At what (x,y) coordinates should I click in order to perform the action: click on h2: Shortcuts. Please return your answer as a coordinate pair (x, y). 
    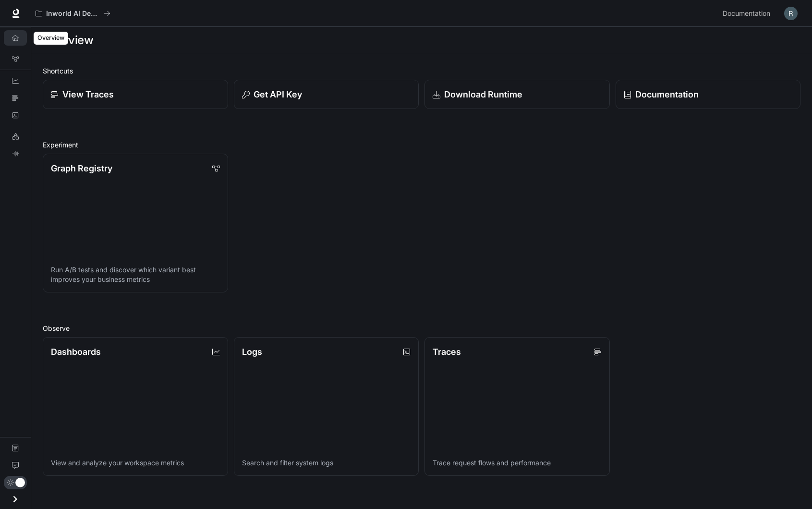
    Looking at the image, I should click on (422, 71).